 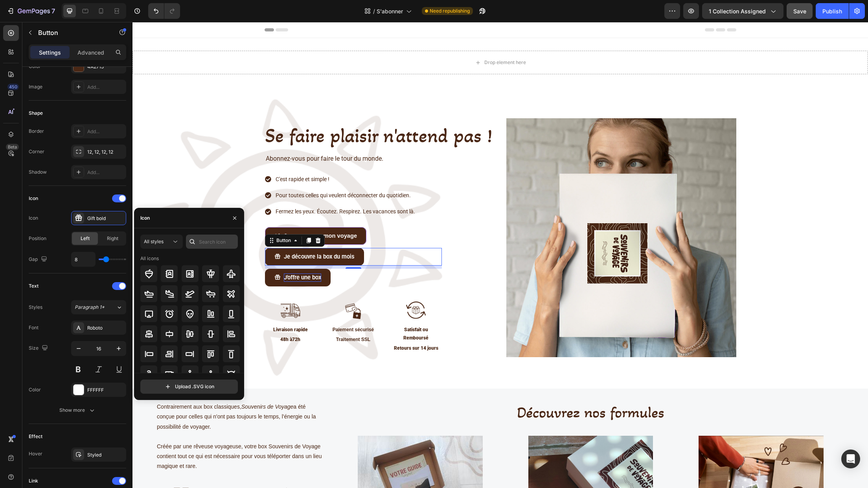 What do you see at coordinates (36, 113) in the screenshot?
I see `div: Shape` at bounding box center [36, 113].